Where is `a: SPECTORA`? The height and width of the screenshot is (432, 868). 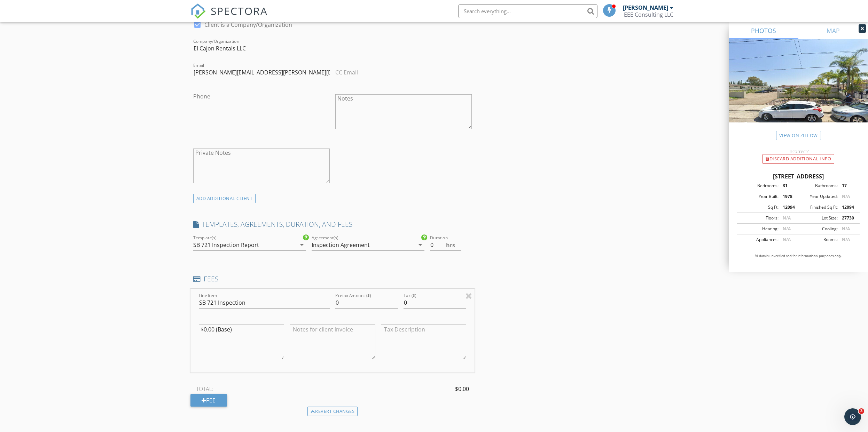
a: SPECTORA is located at coordinates (229, 17).